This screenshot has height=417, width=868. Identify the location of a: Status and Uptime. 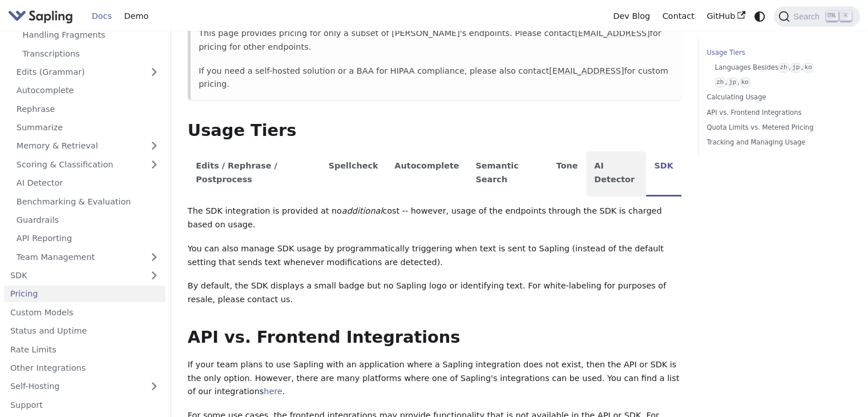
(85, 331).